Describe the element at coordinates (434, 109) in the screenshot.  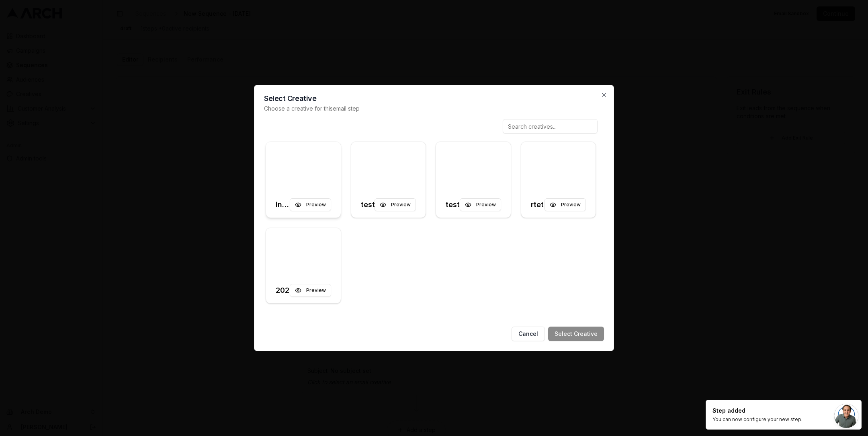
I see `p: Choose a creative for this email step` at that location.